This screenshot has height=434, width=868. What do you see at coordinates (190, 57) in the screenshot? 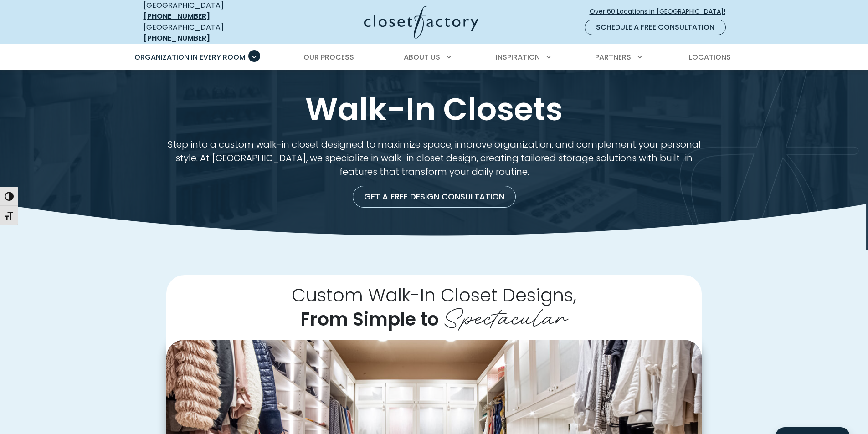
I see `span: Organization in Every Room` at bounding box center [190, 57].